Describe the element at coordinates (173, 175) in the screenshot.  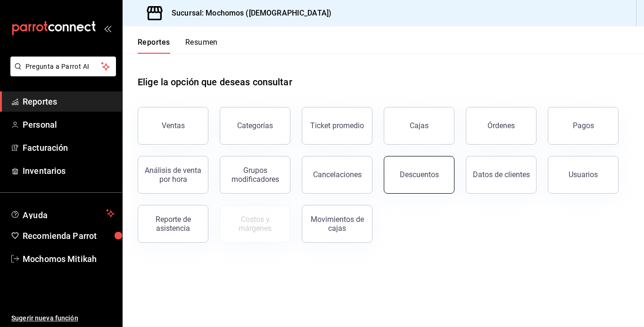
I see `div: Análisis de venta por hora` at that location.